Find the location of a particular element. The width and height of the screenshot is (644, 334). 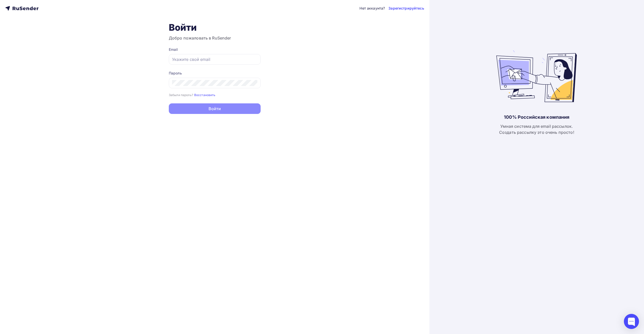

div: Пароль is located at coordinates (214, 73).